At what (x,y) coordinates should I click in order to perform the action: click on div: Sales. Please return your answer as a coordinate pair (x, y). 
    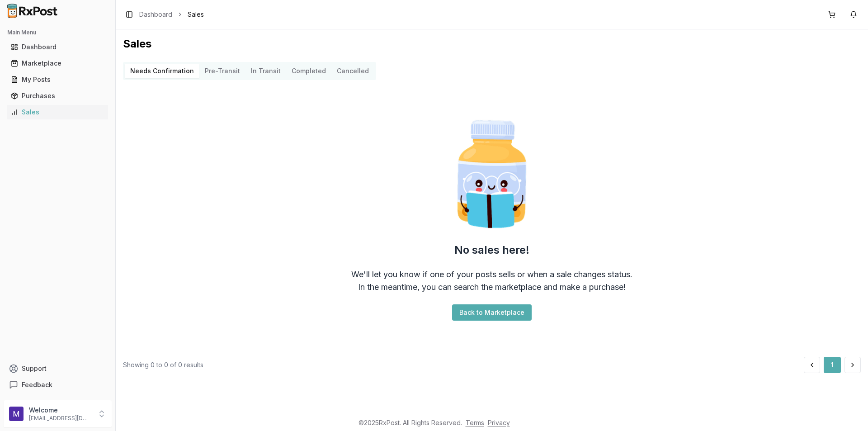
    Looking at the image, I should click on (57, 112).